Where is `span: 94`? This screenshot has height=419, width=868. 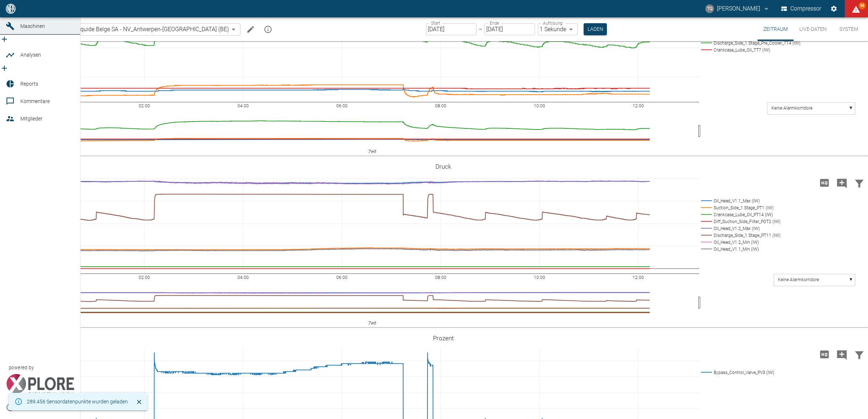
span: 94 is located at coordinates (862, 6).